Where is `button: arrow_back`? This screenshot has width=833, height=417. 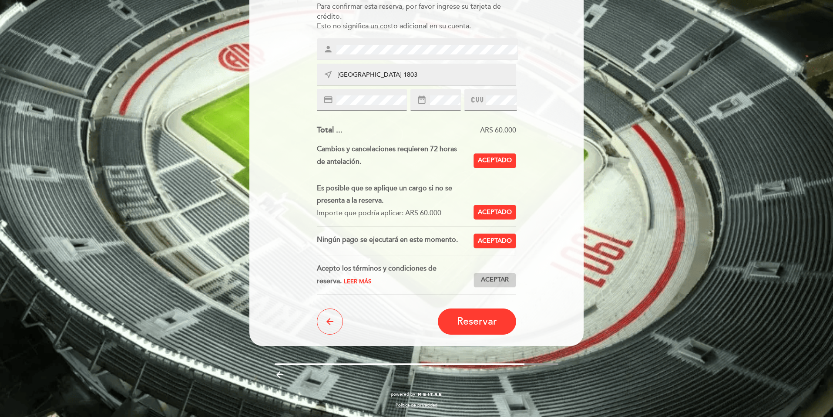 button: arrow_back is located at coordinates (330, 321).